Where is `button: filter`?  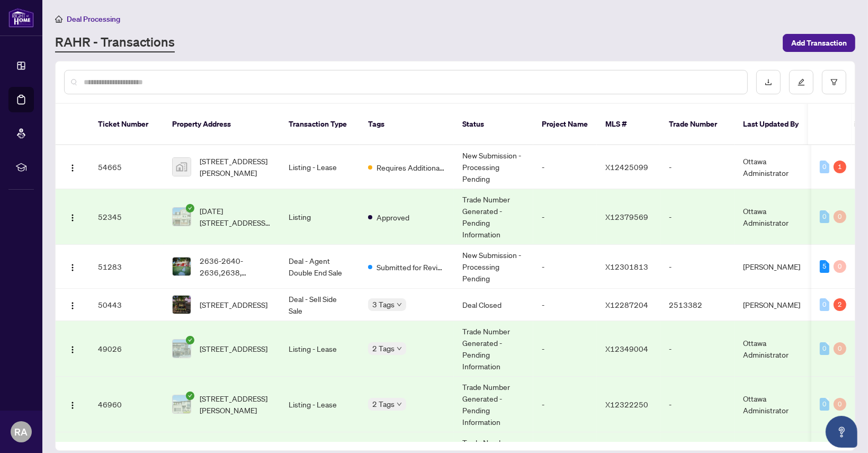
button: filter is located at coordinates (834, 82).